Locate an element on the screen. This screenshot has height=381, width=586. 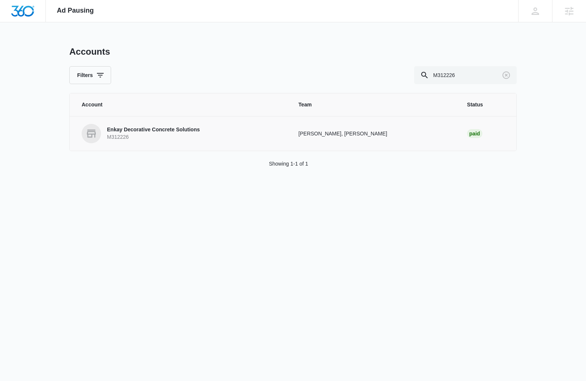
span: Account is located at coordinates (181, 105).